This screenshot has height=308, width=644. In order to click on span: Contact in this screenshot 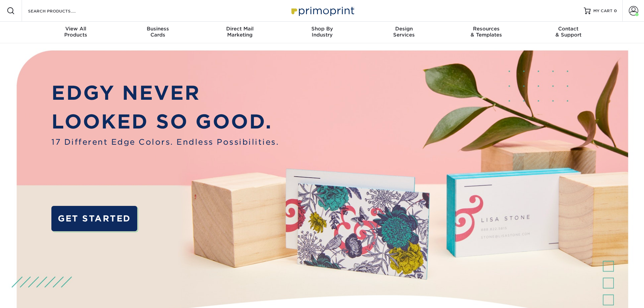, I will do `click(568, 29)`.